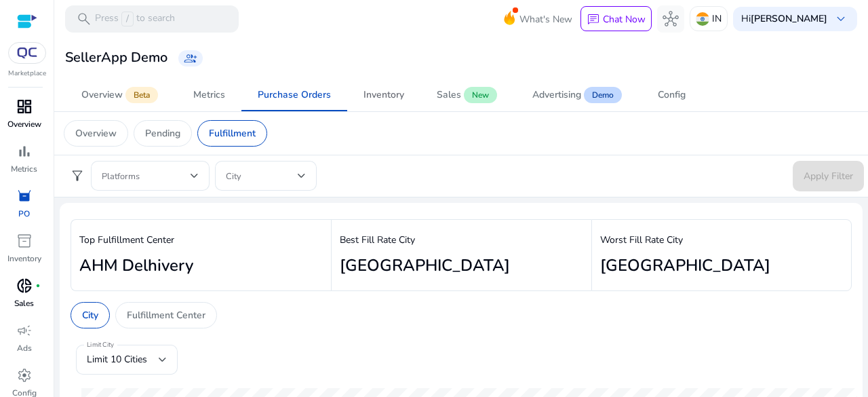 The width and height of the screenshot is (868, 397). I want to click on div: Overview, so click(102, 95).